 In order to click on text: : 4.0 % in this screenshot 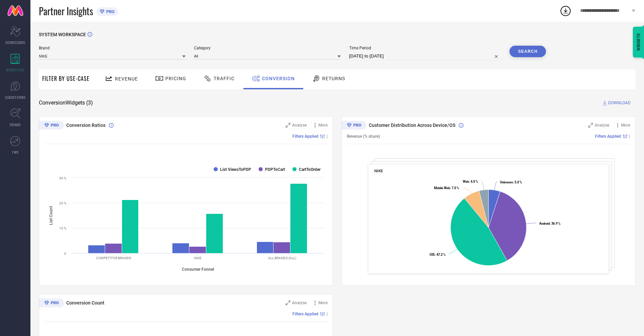, I will do `click(470, 181)`.